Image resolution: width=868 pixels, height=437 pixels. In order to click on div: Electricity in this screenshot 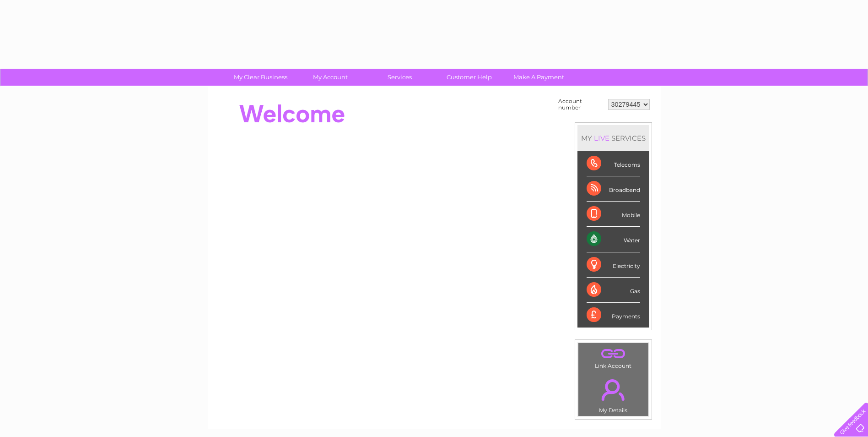, I will do `click(614, 265)`.